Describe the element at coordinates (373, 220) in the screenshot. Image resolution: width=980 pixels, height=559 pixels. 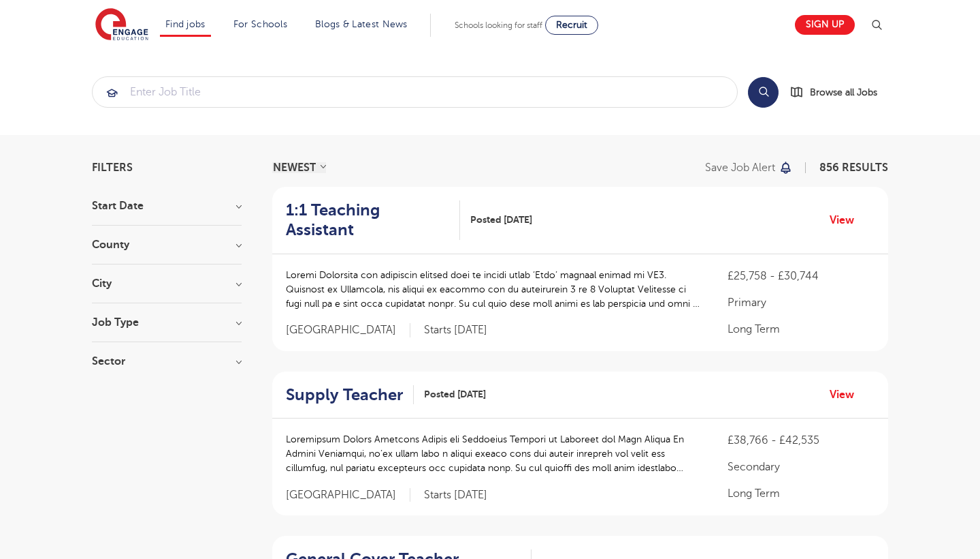
I see `a: 1:1 Teaching Assistant` at that location.